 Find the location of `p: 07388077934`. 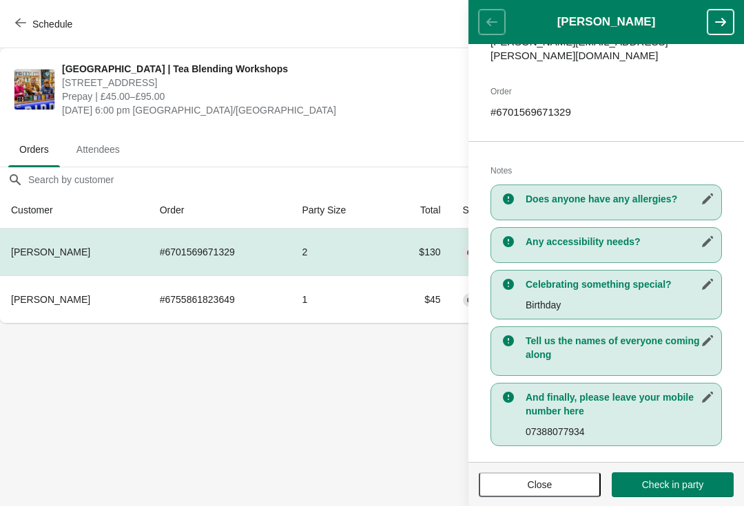

p: 07388077934 is located at coordinates (620, 432).